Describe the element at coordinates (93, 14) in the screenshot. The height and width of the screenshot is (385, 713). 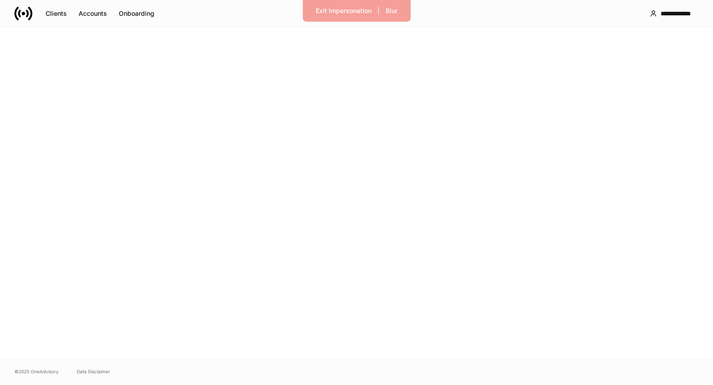
I see `div: Accounts` at that location.